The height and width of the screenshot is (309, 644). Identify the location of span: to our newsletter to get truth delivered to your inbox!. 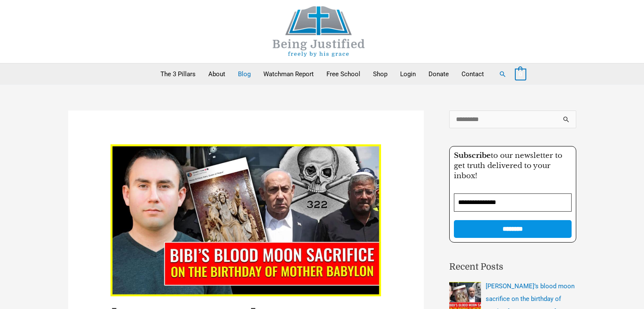
(508, 166).